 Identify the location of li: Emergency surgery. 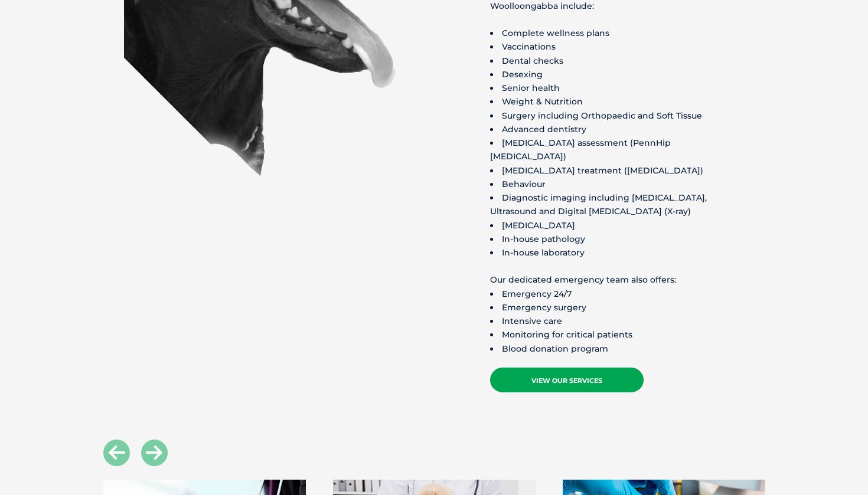
(614, 308).